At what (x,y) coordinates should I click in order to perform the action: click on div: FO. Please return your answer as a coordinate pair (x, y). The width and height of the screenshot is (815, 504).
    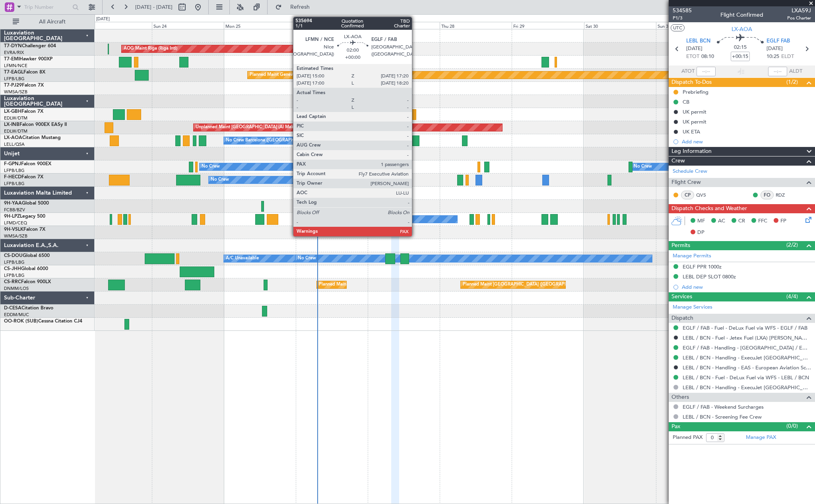
    Looking at the image, I should click on (767, 196).